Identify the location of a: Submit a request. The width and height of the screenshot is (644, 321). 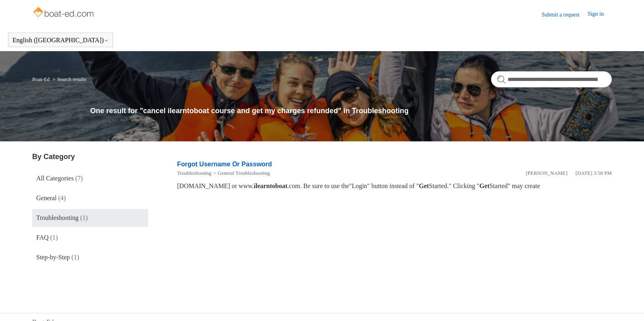
(564, 15).